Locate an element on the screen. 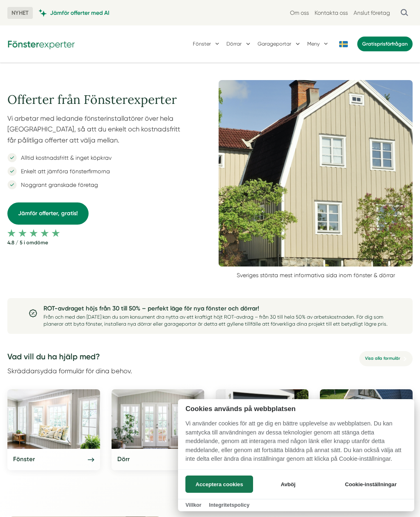 The height and width of the screenshot is (517, 420). h2: Cookies används på webbplatsen is located at coordinates (296, 408).